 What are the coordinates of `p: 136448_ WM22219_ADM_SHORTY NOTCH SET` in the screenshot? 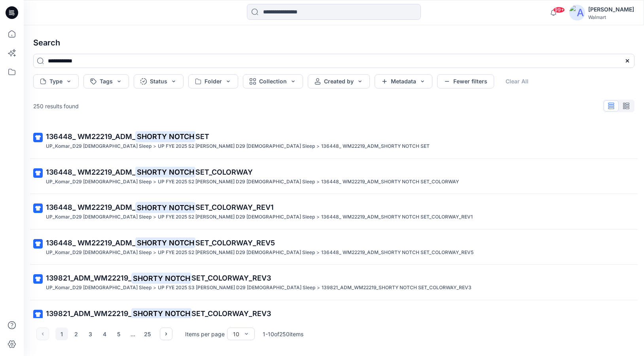 It's located at (376, 146).